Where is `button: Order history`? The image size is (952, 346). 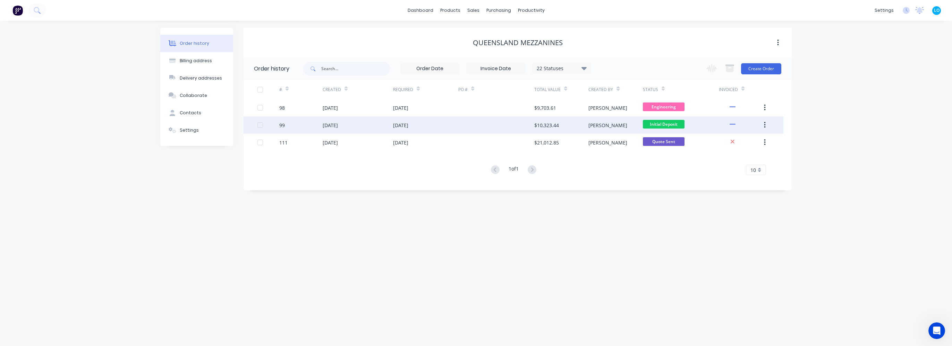
button: Order history is located at coordinates (197, 43).